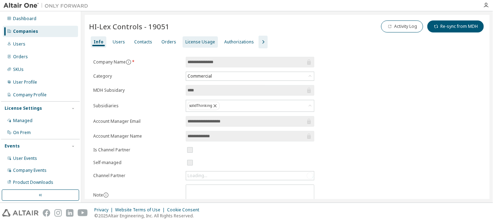  Describe the element at coordinates (456, 26) in the screenshot. I see `button: Re-sync from MDH` at that location.